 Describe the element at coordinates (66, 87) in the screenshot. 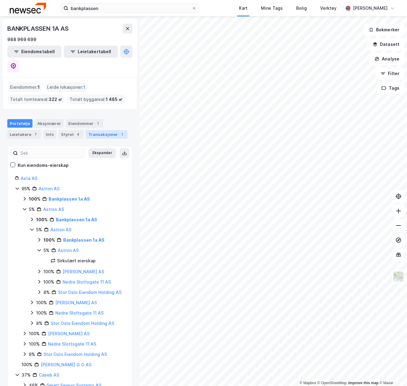

I see `div: Leide lokasjoner :` at that location.